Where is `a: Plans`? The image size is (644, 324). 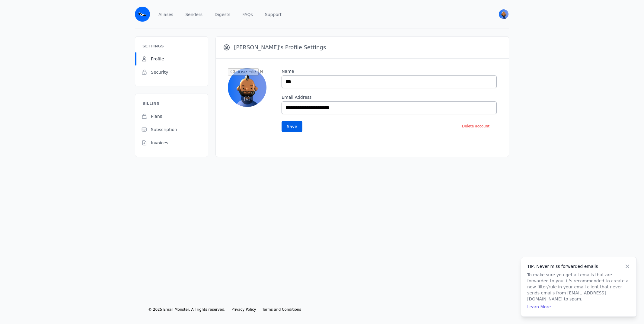
a: Plans is located at coordinates (172, 116).